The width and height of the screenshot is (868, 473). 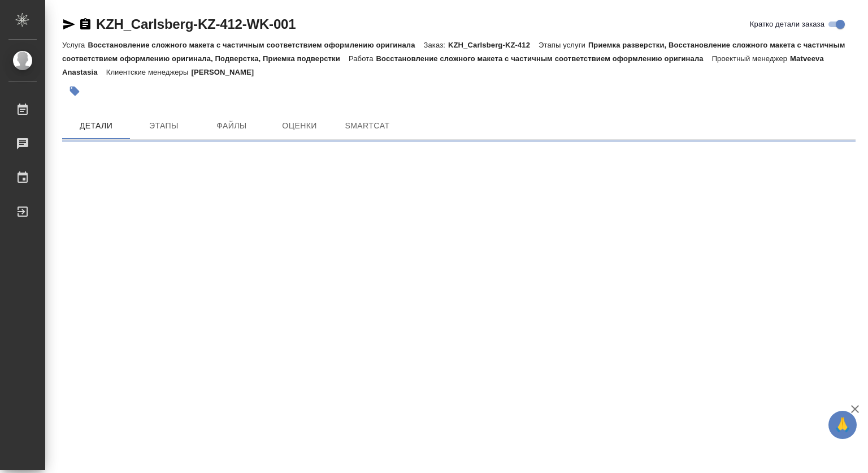 I want to click on p: Этапы услуги, so click(x=563, y=44).